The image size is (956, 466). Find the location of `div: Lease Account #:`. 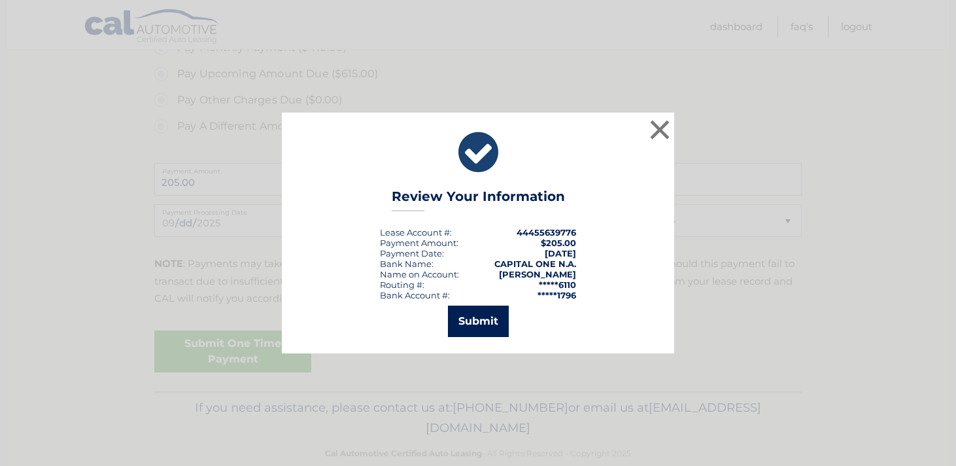

div: Lease Account #: is located at coordinates (416, 232).